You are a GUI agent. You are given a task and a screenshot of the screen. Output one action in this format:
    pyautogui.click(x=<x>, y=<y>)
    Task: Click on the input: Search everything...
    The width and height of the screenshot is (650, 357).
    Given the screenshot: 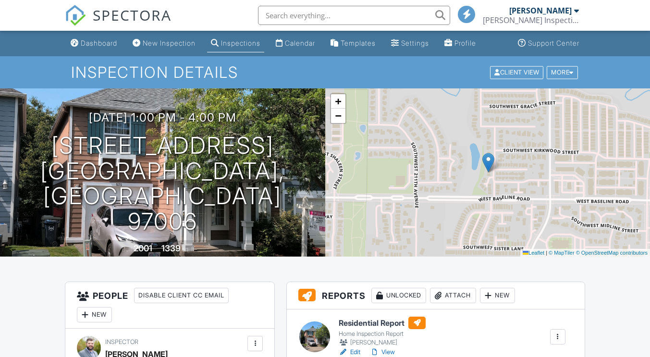 What is the action you would take?
    pyautogui.click(x=354, y=15)
    